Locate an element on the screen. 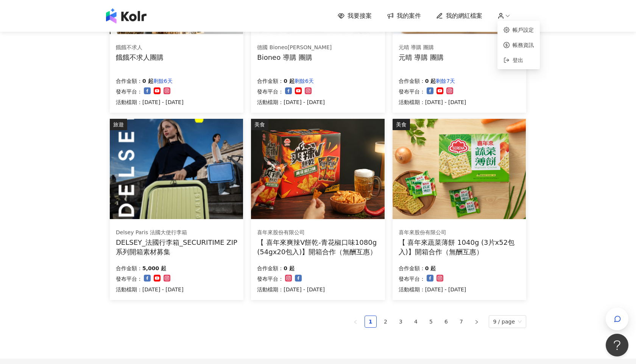 The height and width of the screenshot is (364, 636). span: 9 / page is located at coordinates (508, 322).